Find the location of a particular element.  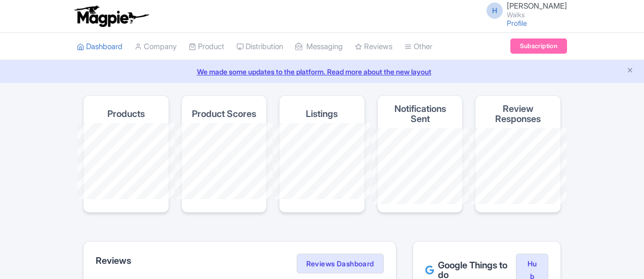

a: Messaging is located at coordinates (319, 46).